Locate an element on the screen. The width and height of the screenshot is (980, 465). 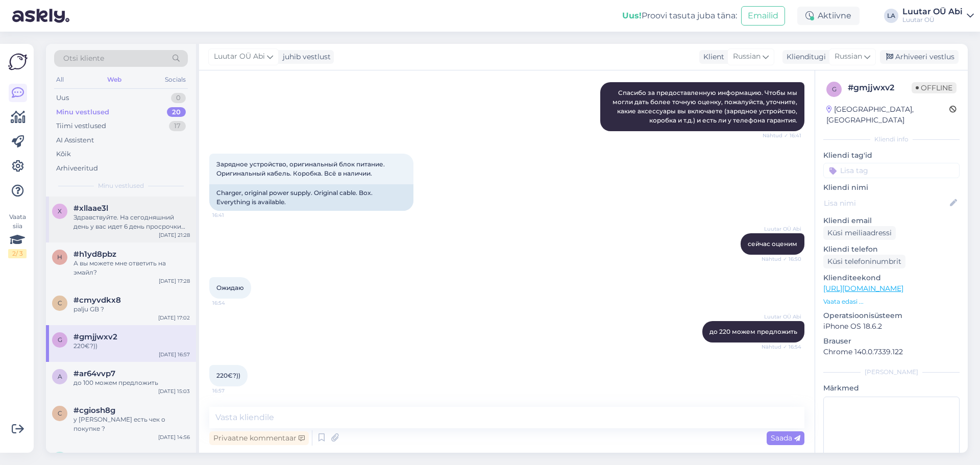
div: Kliendi info is located at coordinates (892, 139).